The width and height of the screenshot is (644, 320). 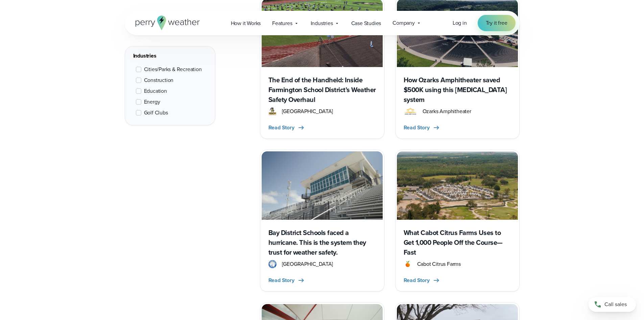 I want to click on a: Log in, so click(x=460, y=23).